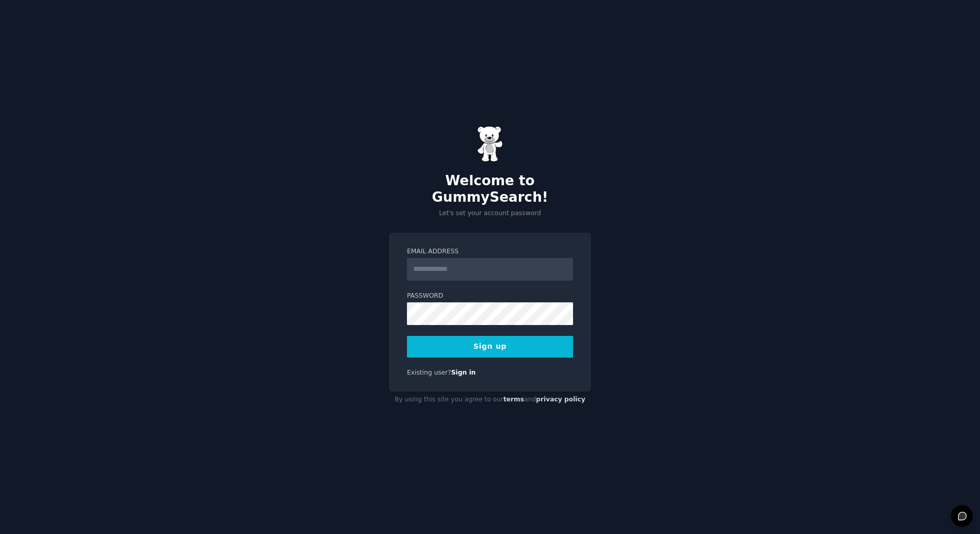 Image resolution: width=980 pixels, height=534 pixels. Describe the element at coordinates (464, 373) in the screenshot. I see `a: Sign in` at that location.